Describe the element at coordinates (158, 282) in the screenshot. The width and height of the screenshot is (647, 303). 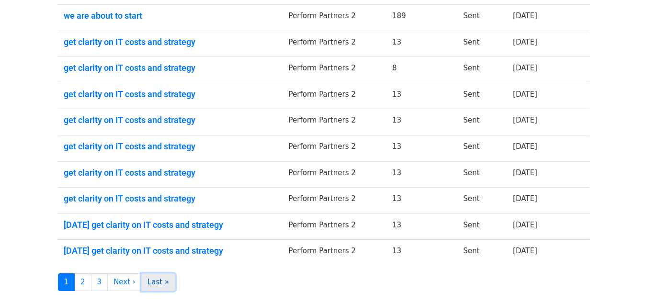
I see `a: Last »` at that location.